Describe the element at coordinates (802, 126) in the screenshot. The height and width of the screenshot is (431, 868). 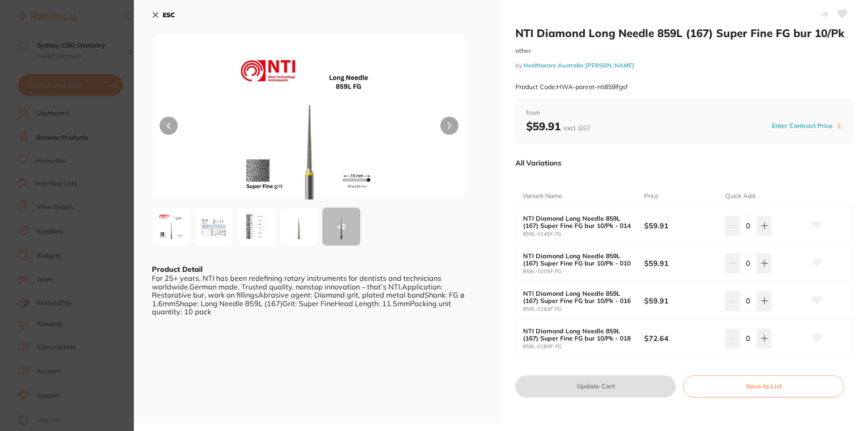
I see `button: Enter Contract Price` at that location.